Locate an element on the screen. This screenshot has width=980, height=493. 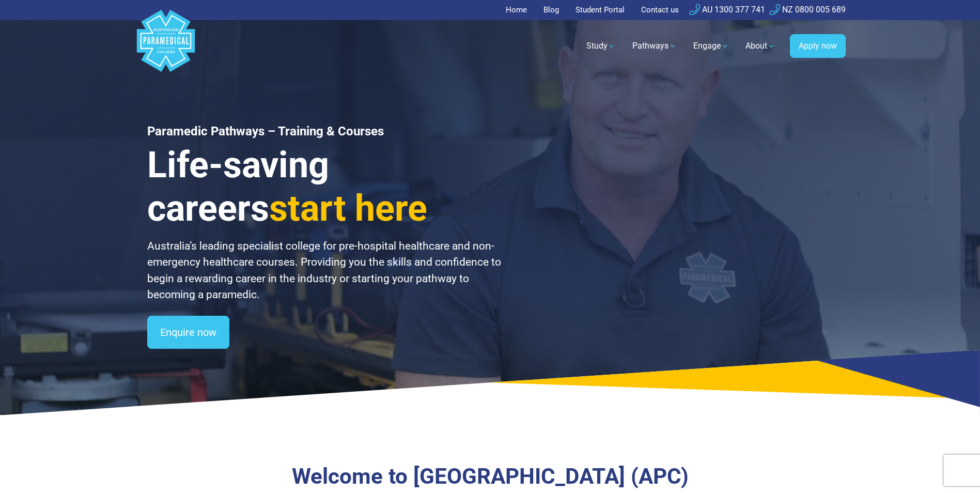
a: Study is located at coordinates (600, 46).